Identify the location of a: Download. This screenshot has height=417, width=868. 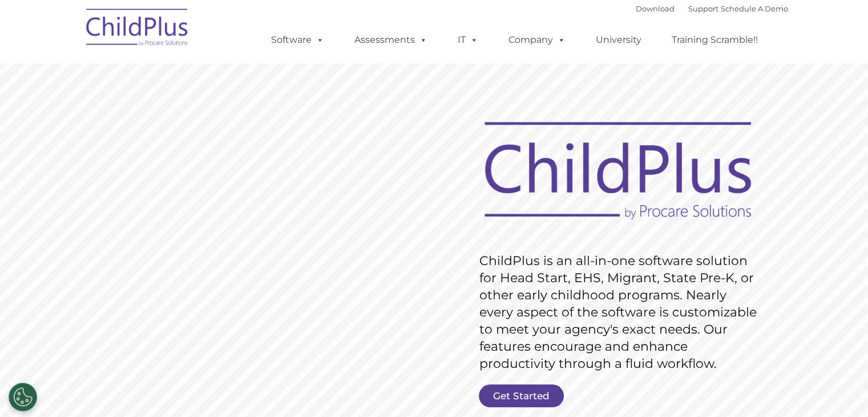
(655, 9).